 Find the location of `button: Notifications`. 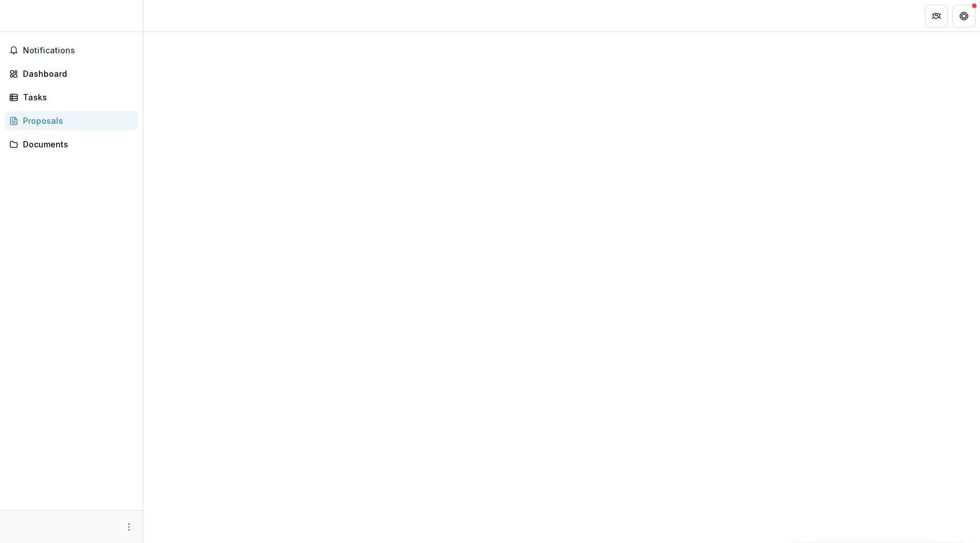

button: Notifications is located at coordinates (71, 50).